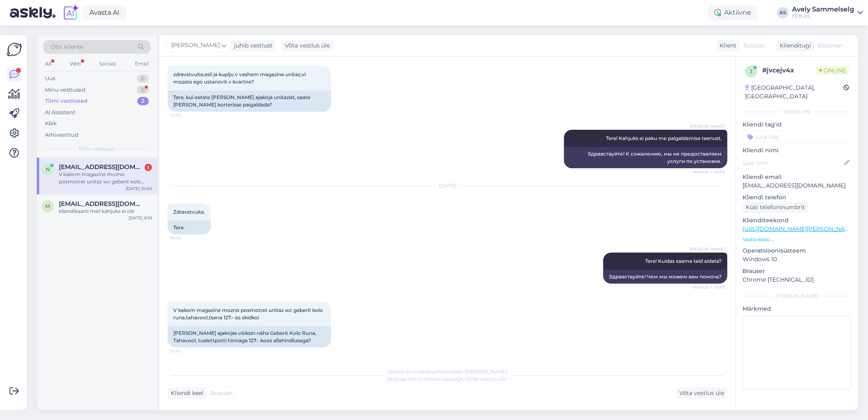  What do you see at coordinates (104, 13) in the screenshot?
I see `a: Avasta AI` at bounding box center [104, 13].